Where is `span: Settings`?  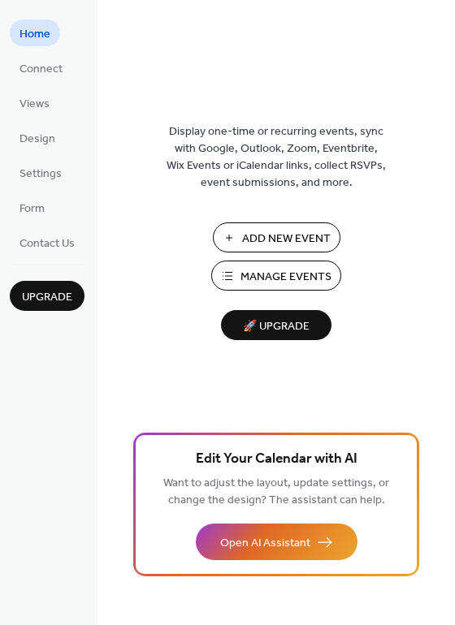
span: Settings is located at coordinates (41, 174).